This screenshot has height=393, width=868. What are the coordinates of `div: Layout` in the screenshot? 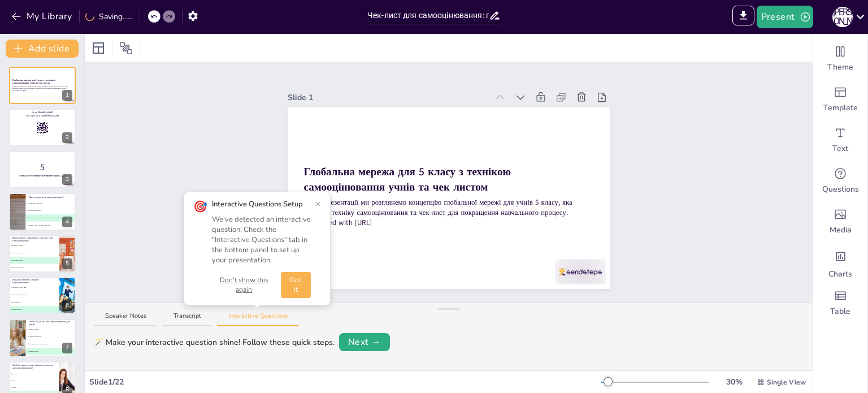 It's located at (98, 48).